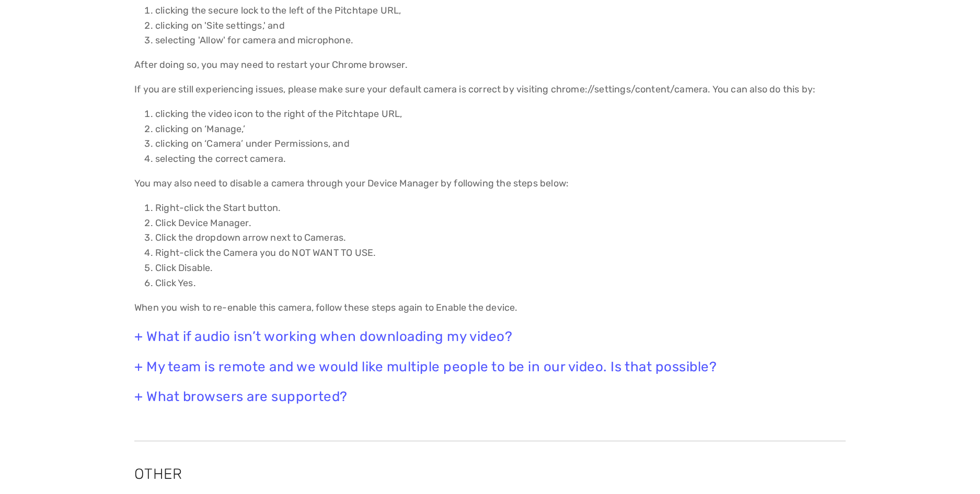 This screenshot has width=980, height=494. Describe the element at coordinates (500, 223) in the screenshot. I see `li: Click Device Manager.` at that location.